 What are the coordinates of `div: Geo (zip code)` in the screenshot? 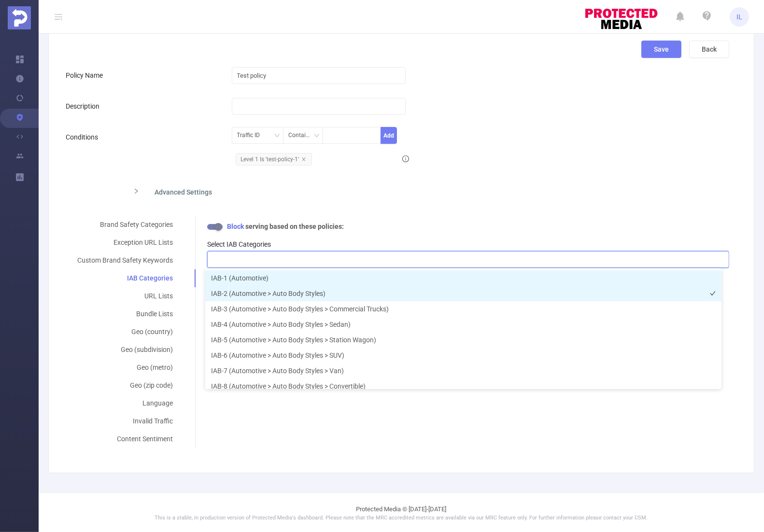 It's located at (125, 386).